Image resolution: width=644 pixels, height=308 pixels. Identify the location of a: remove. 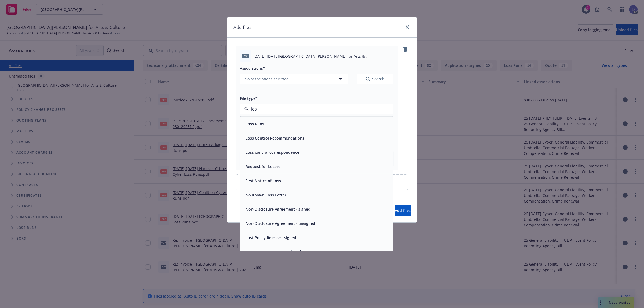
(405, 49).